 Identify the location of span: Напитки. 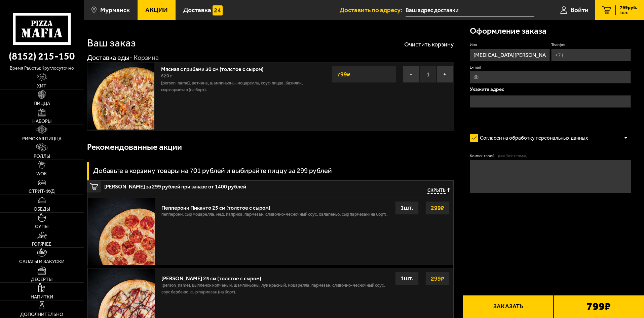
(42, 297).